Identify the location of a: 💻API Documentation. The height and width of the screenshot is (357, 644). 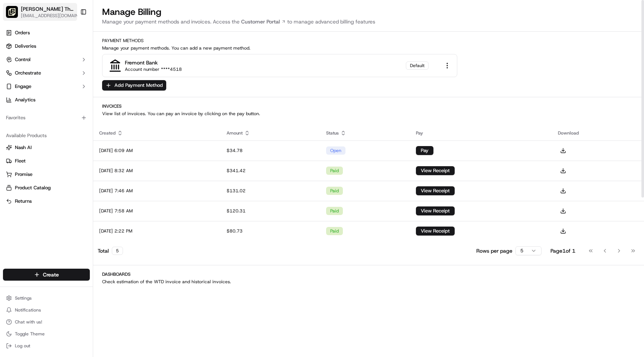
(91, 112).